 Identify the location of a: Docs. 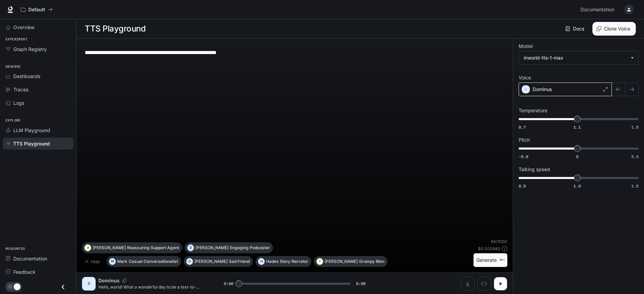
(575, 29).